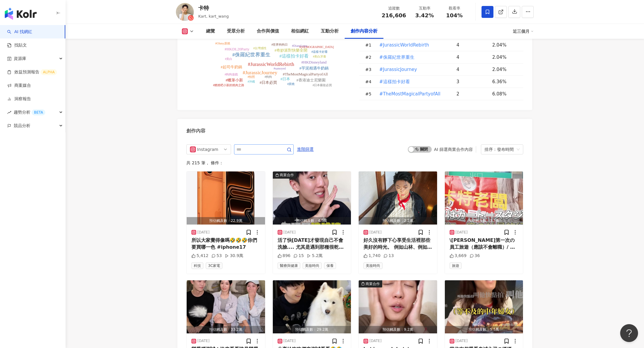 Image resolution: width=644 pixels, height=348 pixels. What do you see at coordinates (330, 31) in the screenshot?
I see `div: 互動分析` at bounding box center [330, 31].